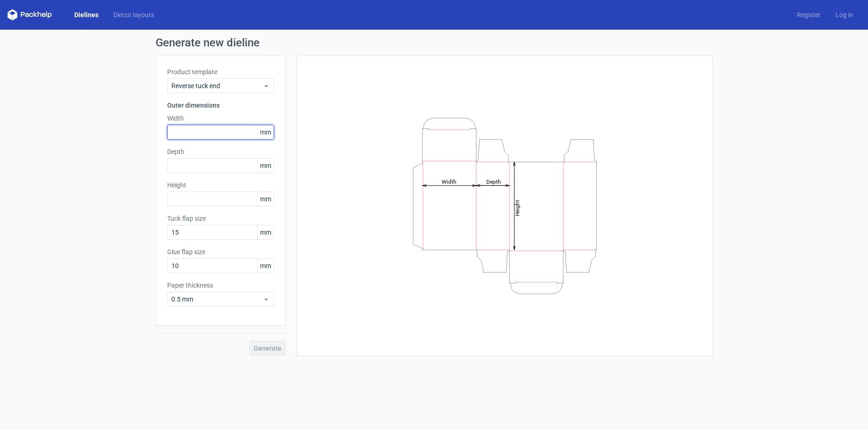  What do you see at coordinates (220, 218) in the screenshot?
I see `label: Tuck flap size` at bounding box center [220, 218].